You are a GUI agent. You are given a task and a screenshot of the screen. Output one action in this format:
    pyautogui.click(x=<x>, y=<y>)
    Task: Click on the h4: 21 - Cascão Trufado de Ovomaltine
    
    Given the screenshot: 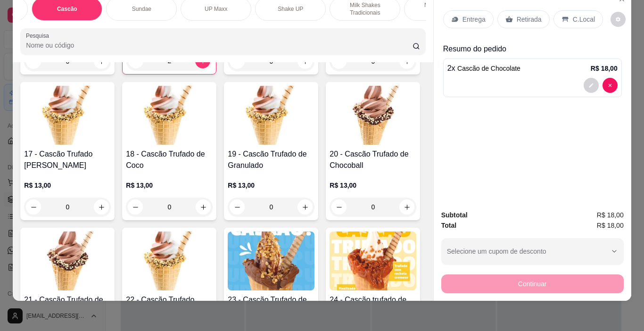 What is the action you would take?
    pyautogui.click(x=67, y=306)
    